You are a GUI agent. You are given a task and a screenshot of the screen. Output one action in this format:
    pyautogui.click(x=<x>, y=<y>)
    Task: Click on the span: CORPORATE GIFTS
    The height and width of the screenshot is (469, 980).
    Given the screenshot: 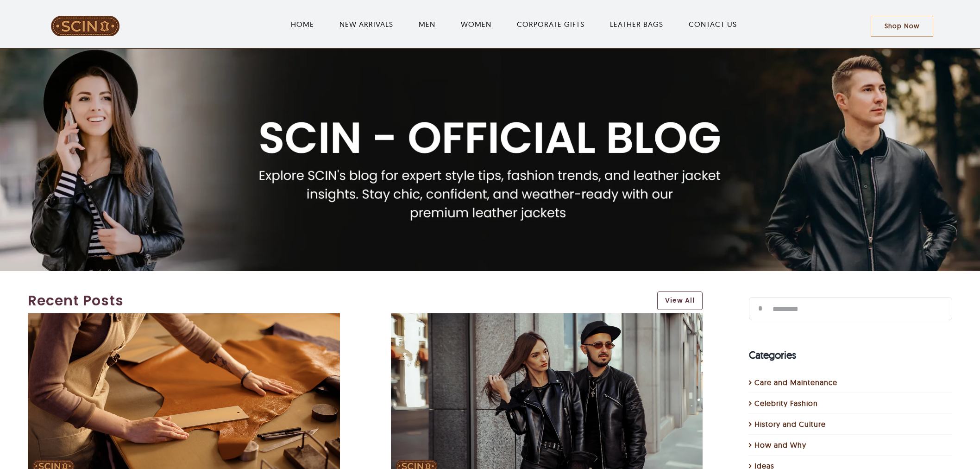 What is the action you would take?
    pyautogui.click(x=550, y=24)
    